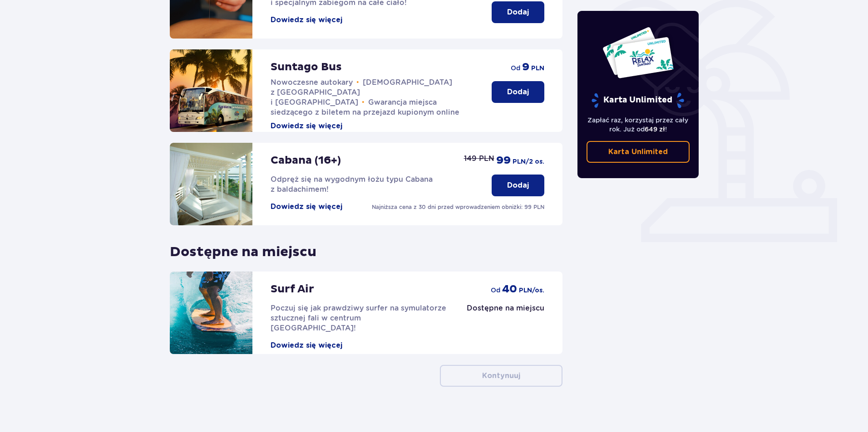 This screenshot has height=432, width=868. Describe the element at coordinates (525, 67) in the screenshot. I see `span: 9` at that location.